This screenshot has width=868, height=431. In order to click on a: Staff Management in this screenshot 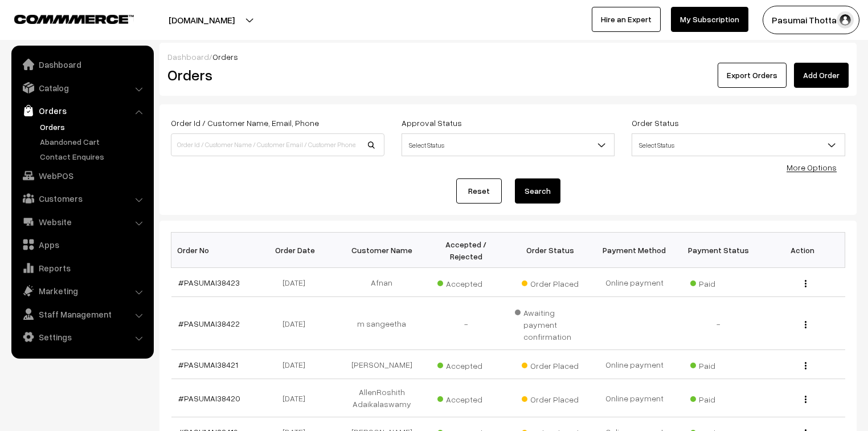, I will do `click(82, 315)`.